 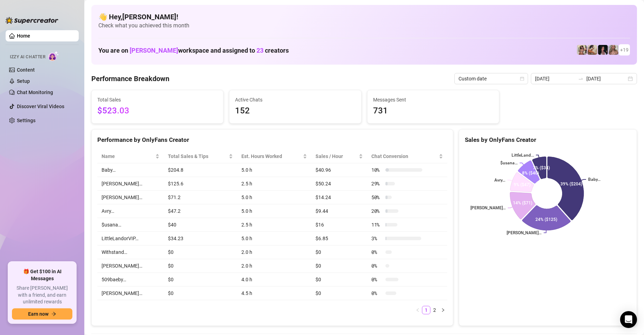 What do you see at coordinates (200, 238) in the screenshot?
I see `td: $34.23` at bounding box center [200, 238].